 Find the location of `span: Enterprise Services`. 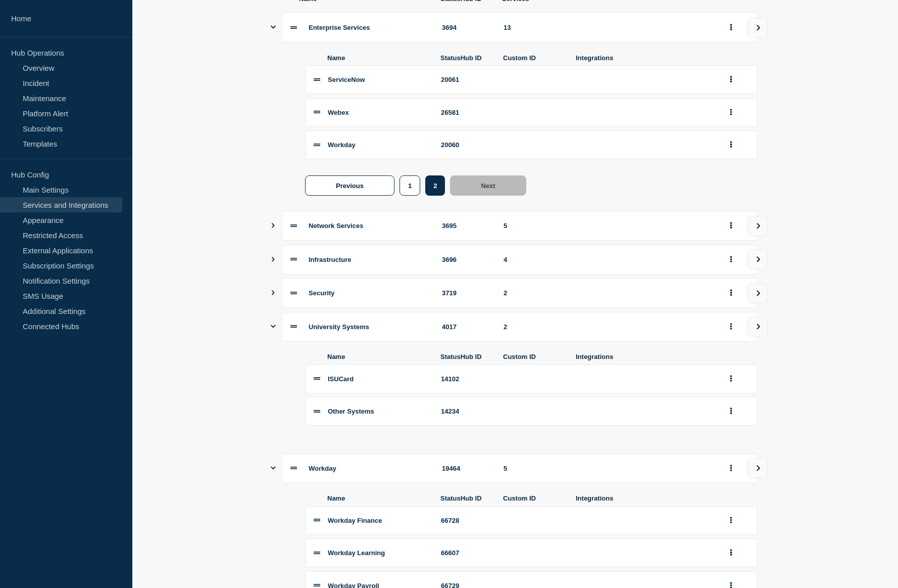

span: Enterprise Services is located at coordinates (339, 27).